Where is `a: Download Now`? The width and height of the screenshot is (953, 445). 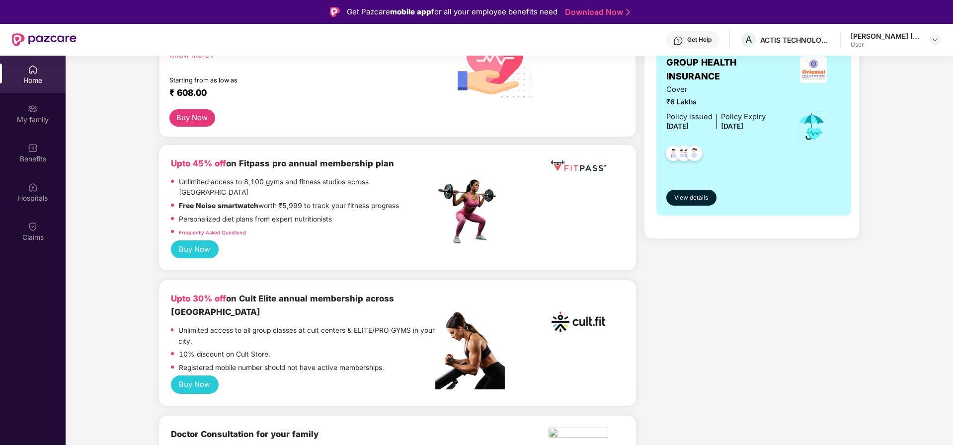
a: Download Now is located at coordinates (596, 12).